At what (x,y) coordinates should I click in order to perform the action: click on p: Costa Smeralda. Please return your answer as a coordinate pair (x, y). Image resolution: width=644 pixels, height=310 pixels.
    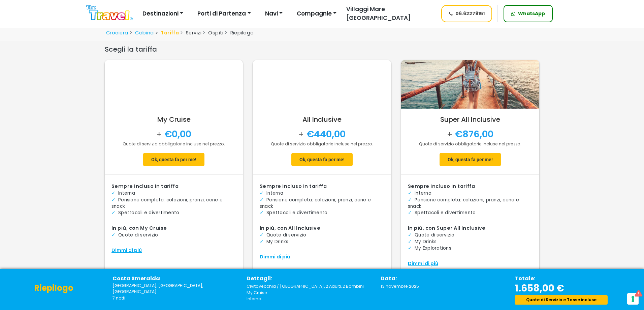
    Looking at the image, I should click on (175, 278).